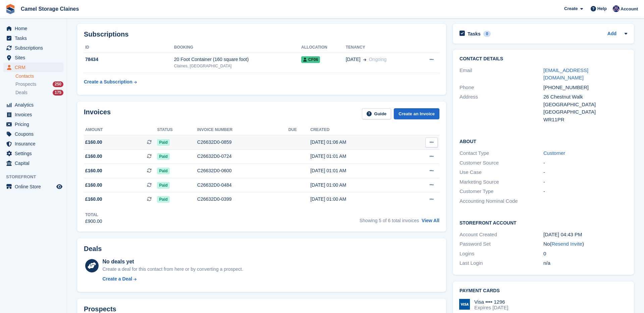 The image size is (644, 313). Describe the element at coordinates (93, 249) in the screenshot. I see `h2: Deals` at that location.